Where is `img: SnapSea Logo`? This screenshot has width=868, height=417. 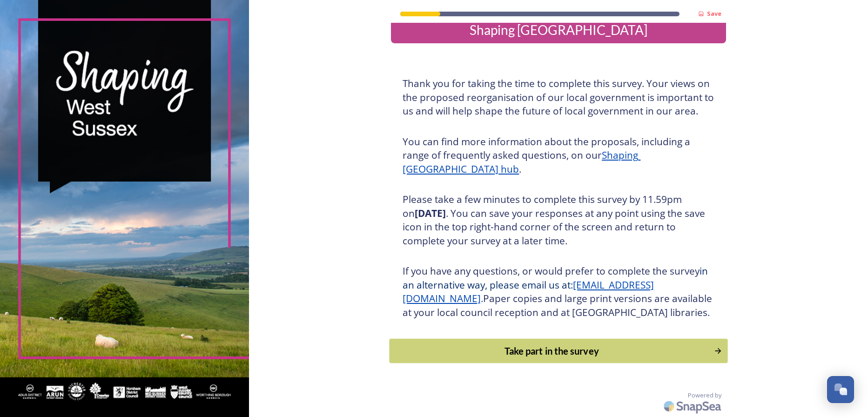 img: SnapSea Logo is located at coordinates (693, 406).